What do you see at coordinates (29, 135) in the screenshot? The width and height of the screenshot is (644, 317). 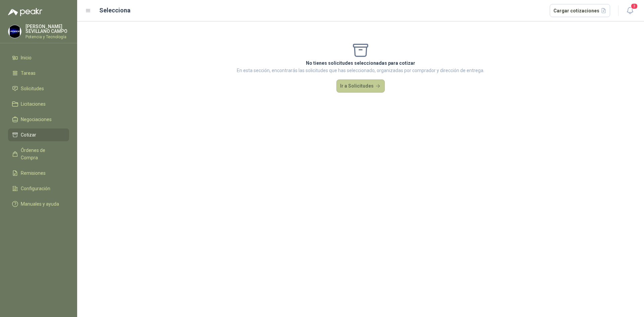 I see `span: Cotizar` at bounding box center [29, 135].